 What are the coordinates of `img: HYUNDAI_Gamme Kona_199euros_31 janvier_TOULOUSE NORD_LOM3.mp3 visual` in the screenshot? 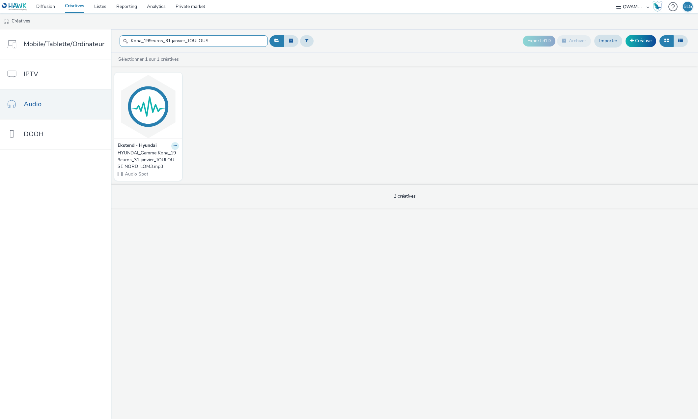 It's located at (148, 106).